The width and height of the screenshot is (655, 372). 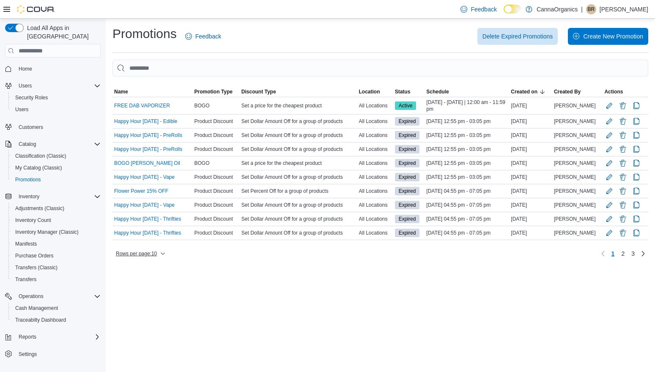 What do you see at coordinates (121, 92) in the screenshot?
I see `span: Name` at bounding box center [121, 92].